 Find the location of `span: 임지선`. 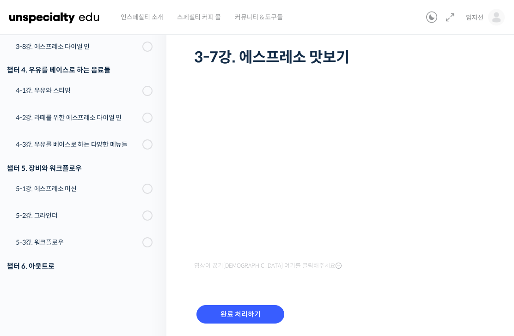

span: 임지선 is located at coordinates (474, 18).